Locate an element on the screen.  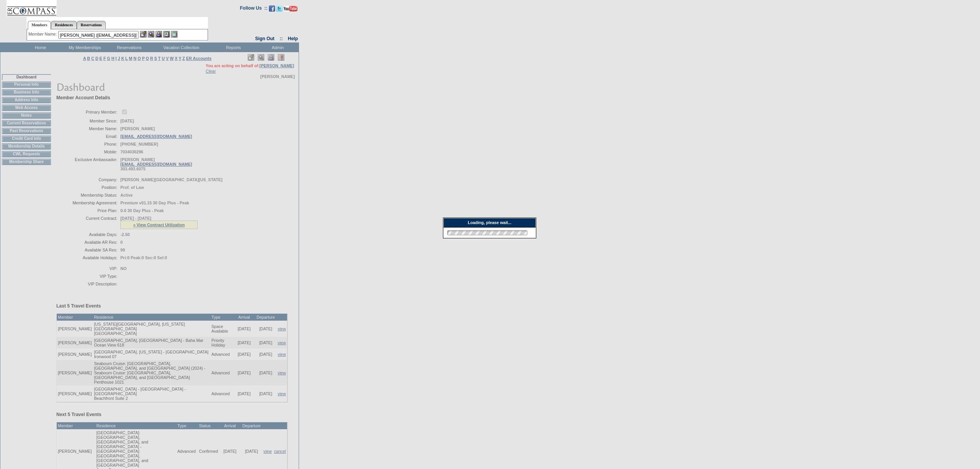
a: Become our fan on Facebook is located at coordinates (272, 10).